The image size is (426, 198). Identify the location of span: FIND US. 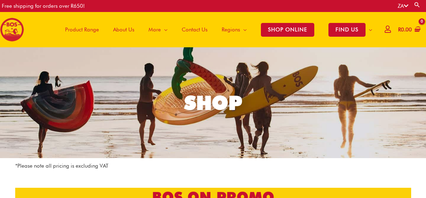
(347, 30).